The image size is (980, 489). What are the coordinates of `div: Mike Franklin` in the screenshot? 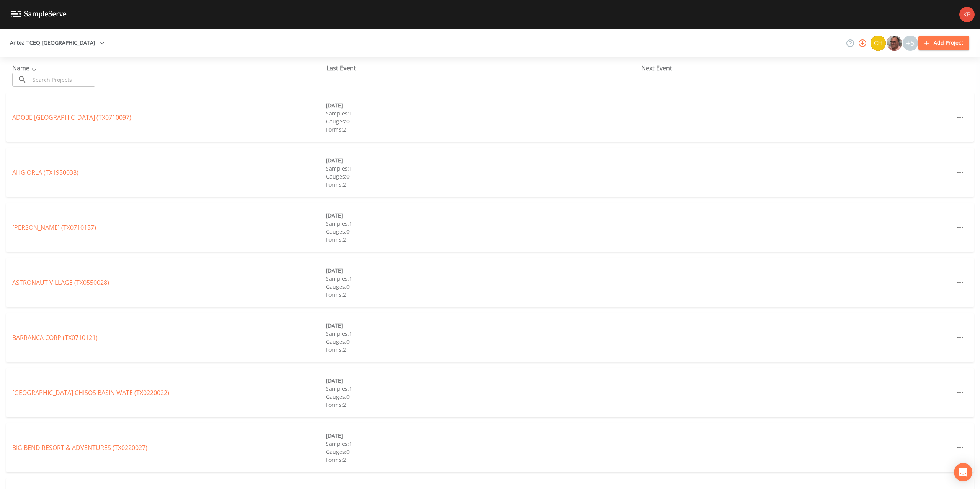 It's located at (894, 43).